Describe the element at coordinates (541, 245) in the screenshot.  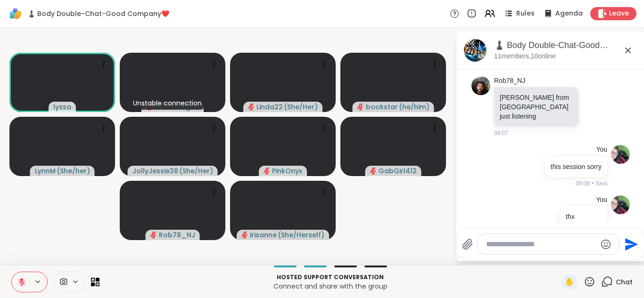
I see `textarea: Type your message` at that location.